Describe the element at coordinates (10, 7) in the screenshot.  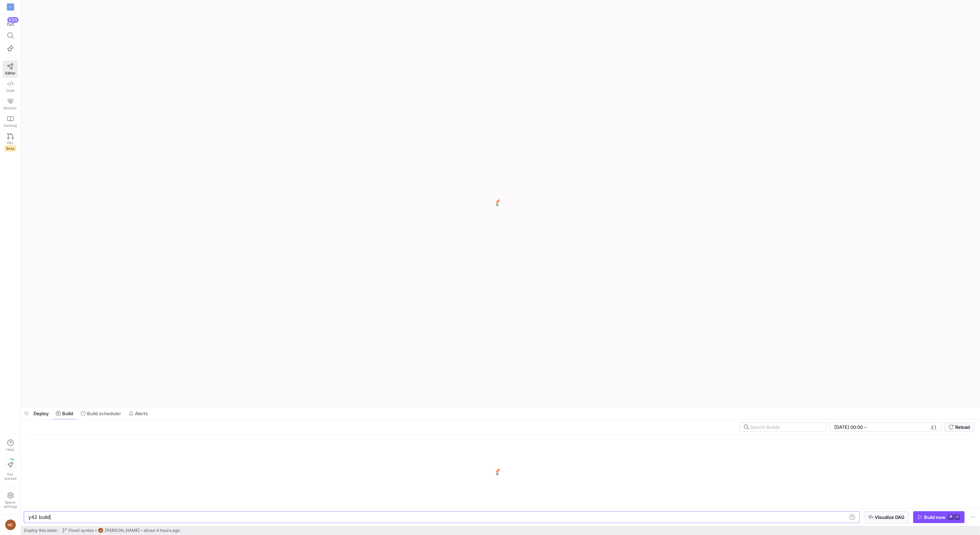
I see `a: VF` at that location.